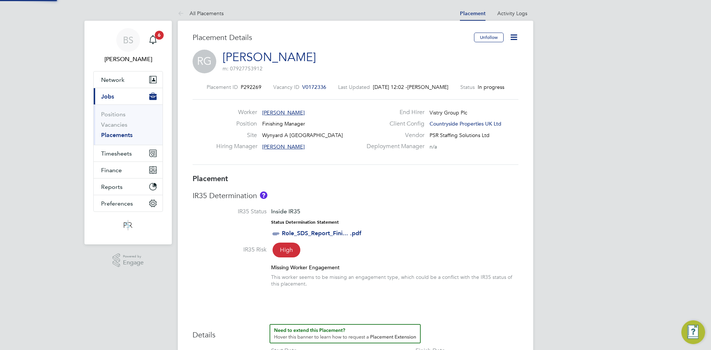  I want to click on nav: Main navigation, so click(128, 133).